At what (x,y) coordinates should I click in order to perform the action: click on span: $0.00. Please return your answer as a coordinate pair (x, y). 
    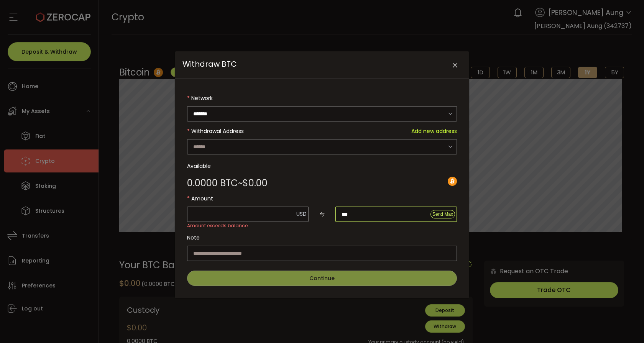
    Looking at the image, I should click on (255, 183).